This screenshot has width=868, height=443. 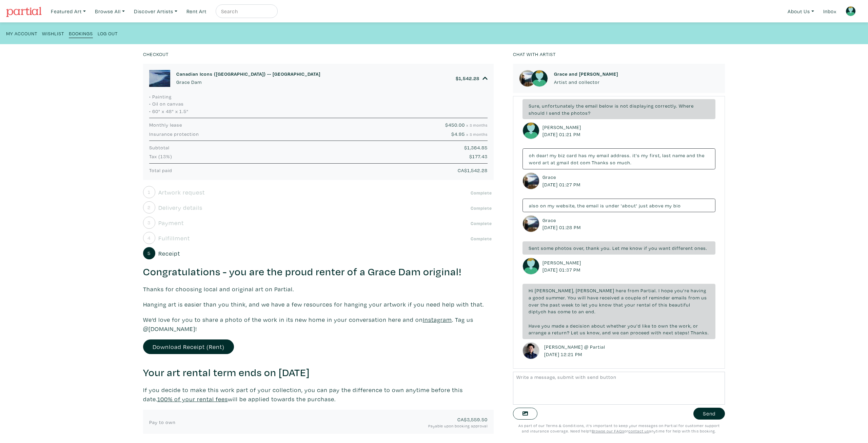 I want to click on u: Browse our FAQs, so click(x=608, y=430).